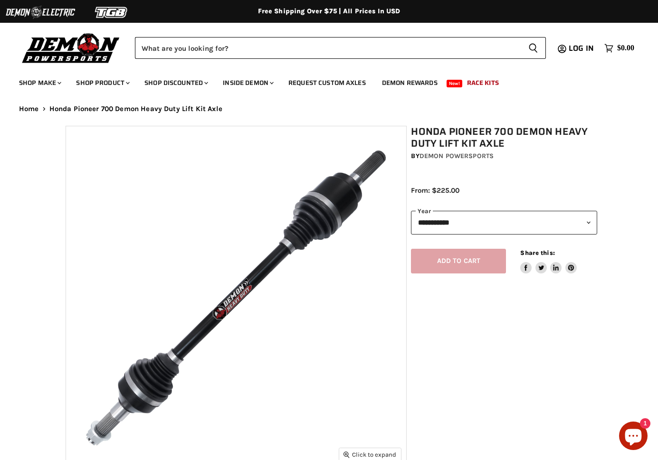 This screenshot has width=658, height=460. Describe the element at coordinates (537, 253) in the screenshot. I see `span: Share this:` at that location.